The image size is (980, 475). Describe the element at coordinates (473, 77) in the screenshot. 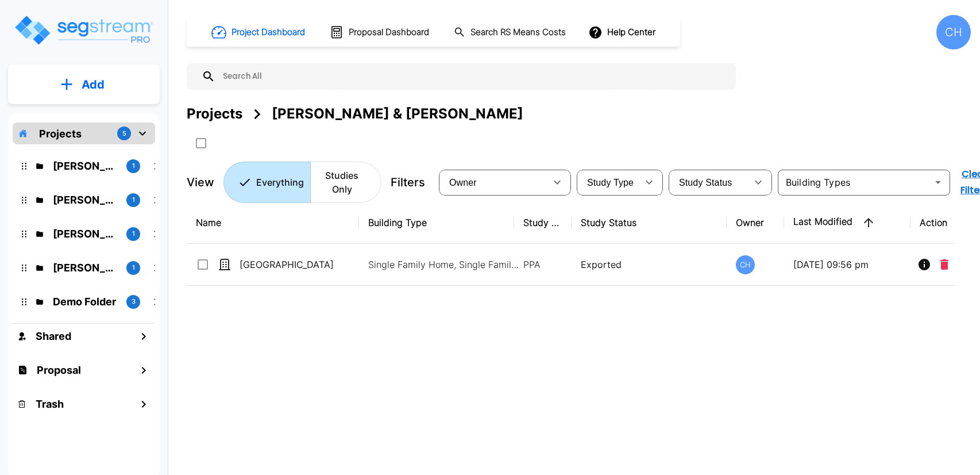

I see `input: Search All` at that location.